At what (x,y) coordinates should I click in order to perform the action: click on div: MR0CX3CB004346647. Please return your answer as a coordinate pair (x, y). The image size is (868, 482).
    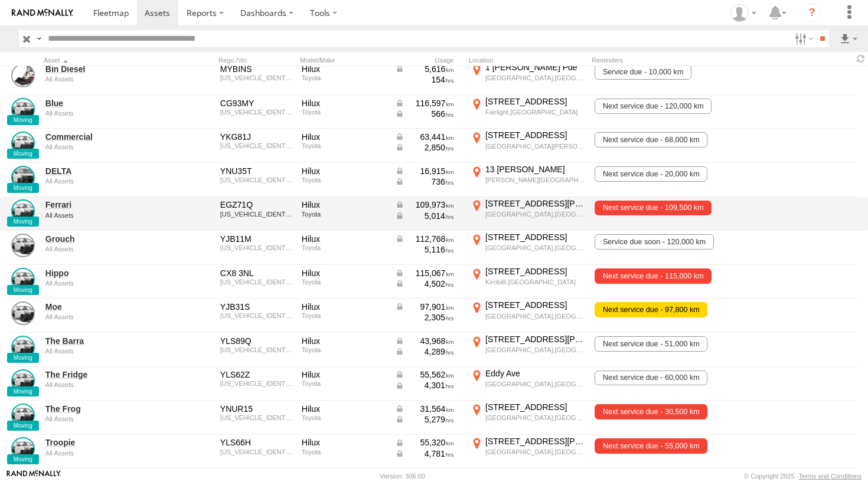
    Looking at the image, I should click on (257, 180).